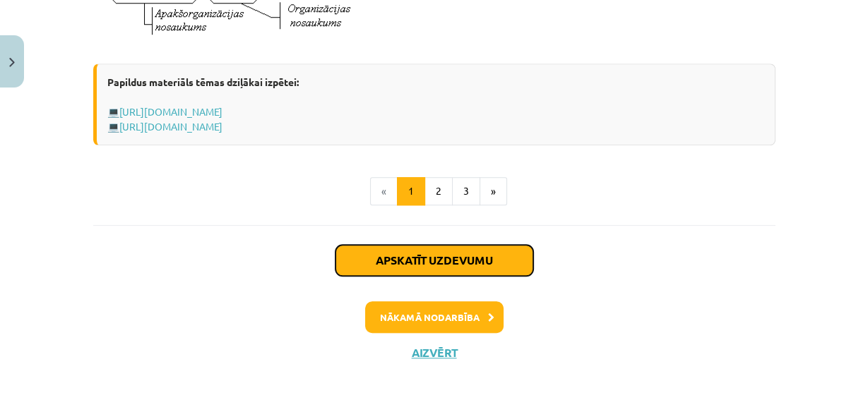 The width and height of the screenshot is (868, 412). What do you see at coordinates (411, 191) in the screenshot?
I see `button: 1` at bounding box center [411, 191].